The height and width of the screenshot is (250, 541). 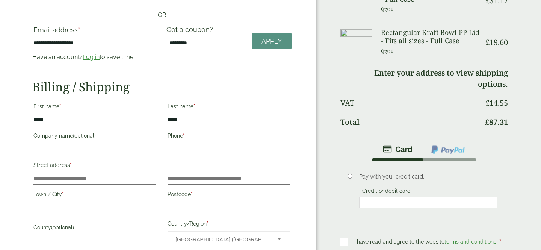 What do you see at coordinates (448, 150) in the screenshot?
I see `img: ppcp-gateway.png` at bounding box center [448, 150].